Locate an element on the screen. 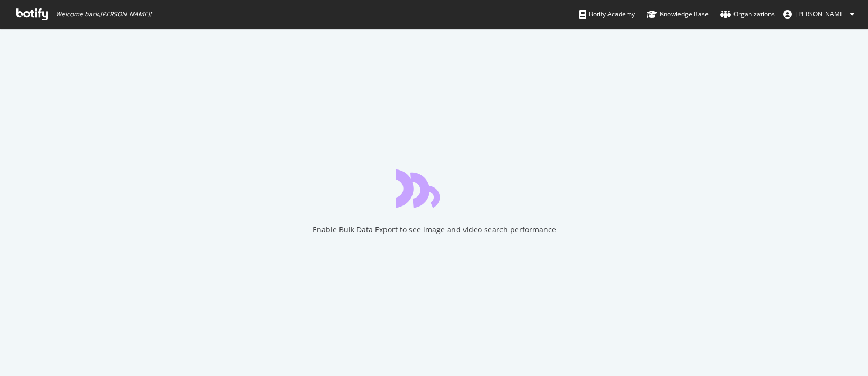  div: Organizations is located at coordinates (747, 14).